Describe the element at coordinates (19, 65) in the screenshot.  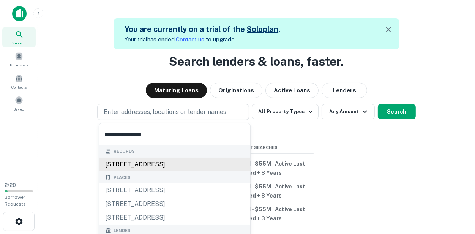
I see `span: Borrowers` at that location.